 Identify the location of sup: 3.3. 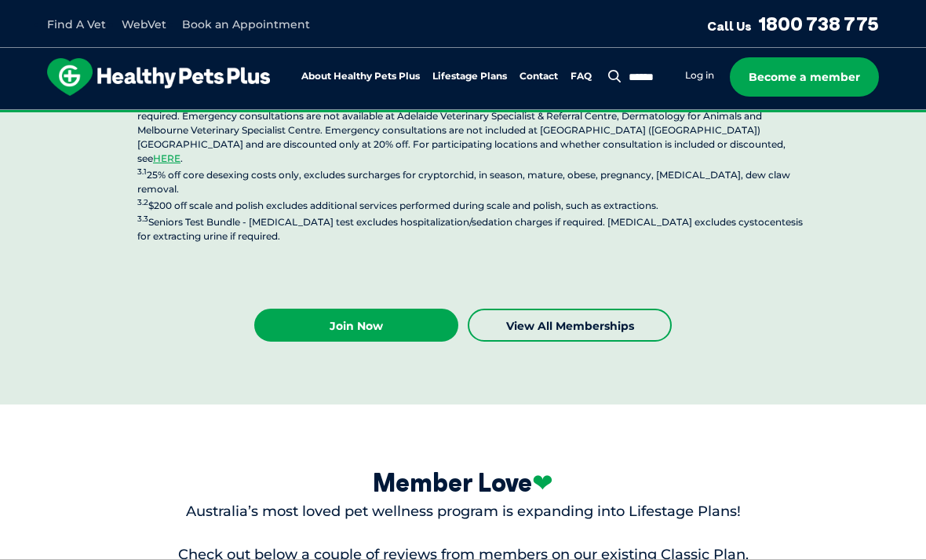
(143, 218).